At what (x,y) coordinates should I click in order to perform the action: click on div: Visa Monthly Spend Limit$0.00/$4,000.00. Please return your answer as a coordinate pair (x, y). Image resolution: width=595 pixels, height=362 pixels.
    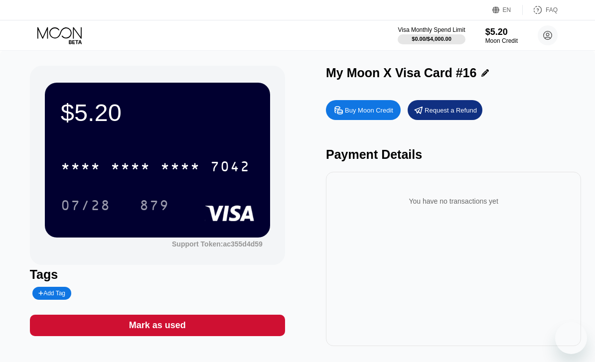
    Looking at the image, I should click on (431, 35).